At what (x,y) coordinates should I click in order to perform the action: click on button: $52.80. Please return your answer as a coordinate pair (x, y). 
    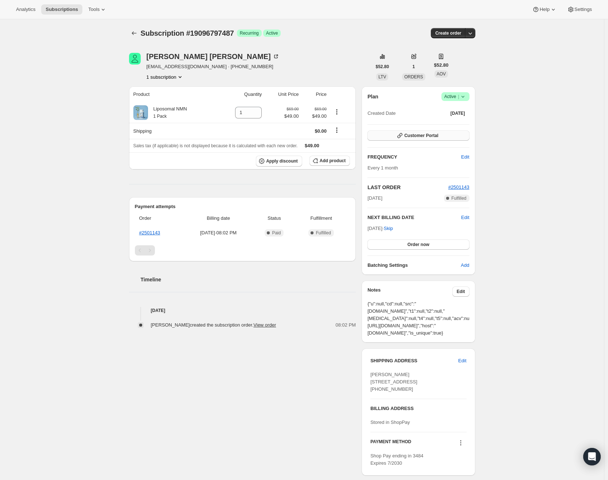
    Looking at the image, I should click on (382, 67).